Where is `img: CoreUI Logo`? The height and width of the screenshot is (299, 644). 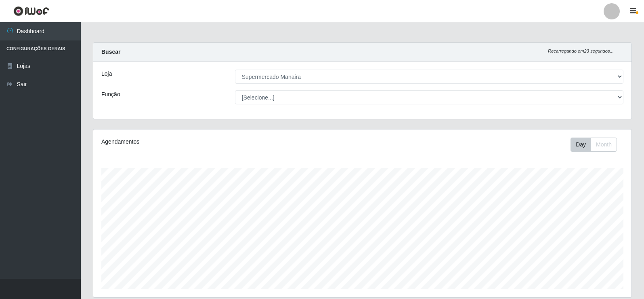
img: CoreUI Logo is located at coordinates (31, 11).